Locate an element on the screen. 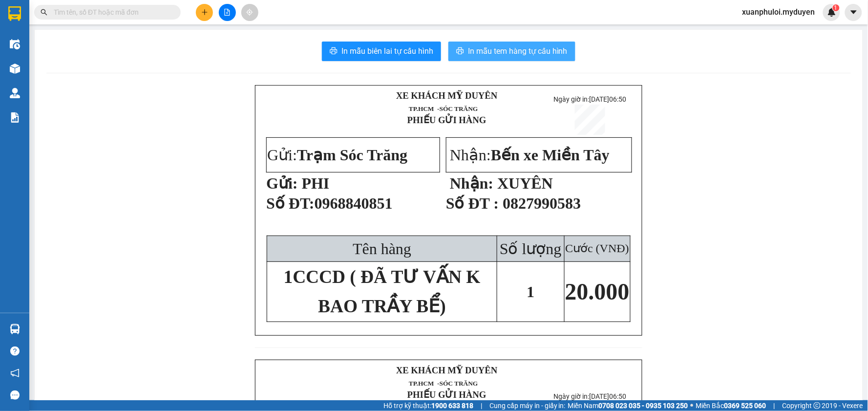 The width and height of the screenshot is (868, 411). span: Nhận: is located at coordinates (530, 155).